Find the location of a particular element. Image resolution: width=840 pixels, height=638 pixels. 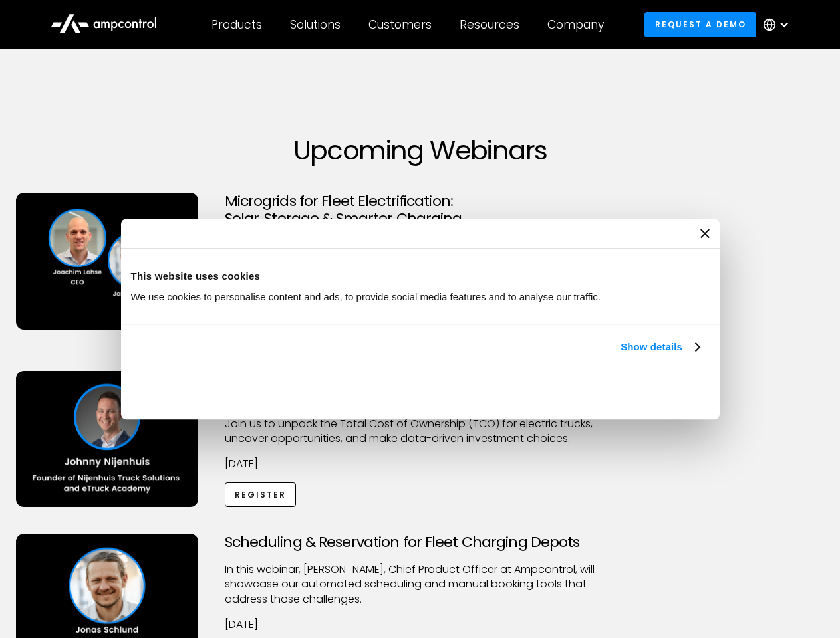

h3: Microgrids for Fleet Electrification: Solar, Storage & Smarter Charging is located at coordinates (420, 210).